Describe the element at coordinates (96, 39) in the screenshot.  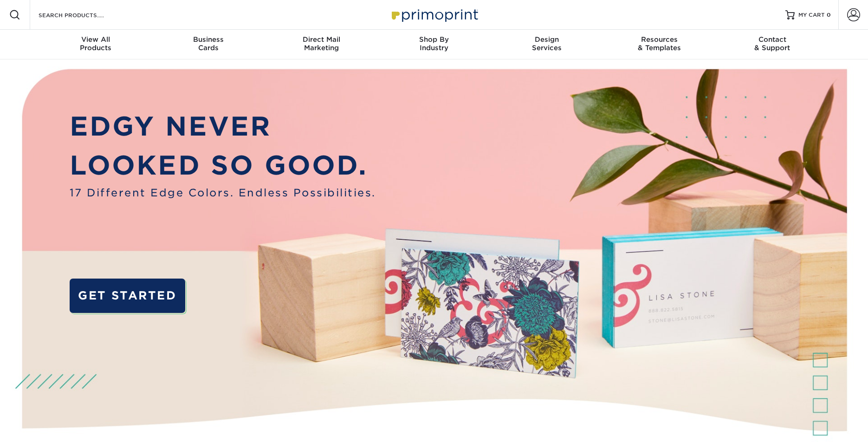
I see `span: View All` at that location.